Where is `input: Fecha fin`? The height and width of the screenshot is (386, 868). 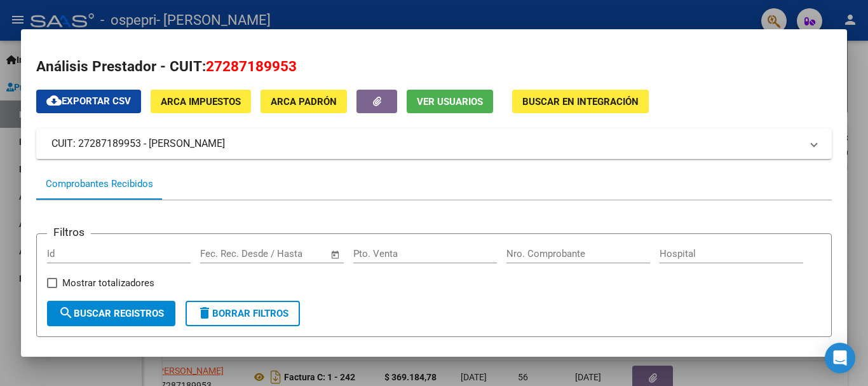
input: Fecha fin is located at coordinates (293, 254).